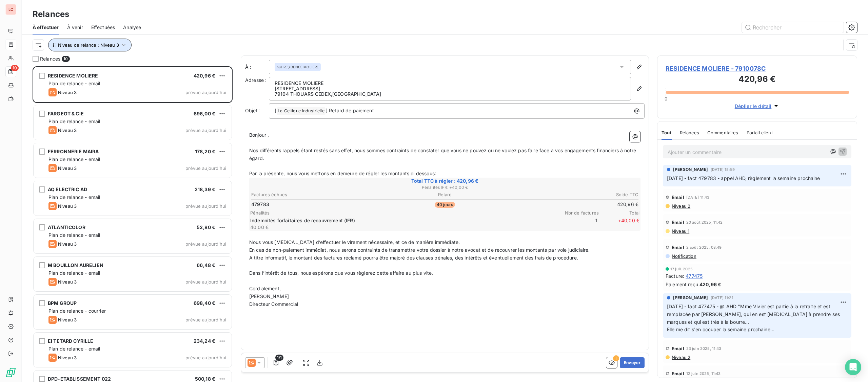 This screenshot has width=868, height=382. Describe the element at coordinates (77, 311) in the screenshot. I see `span: Plan de relance - courrier` at that location.